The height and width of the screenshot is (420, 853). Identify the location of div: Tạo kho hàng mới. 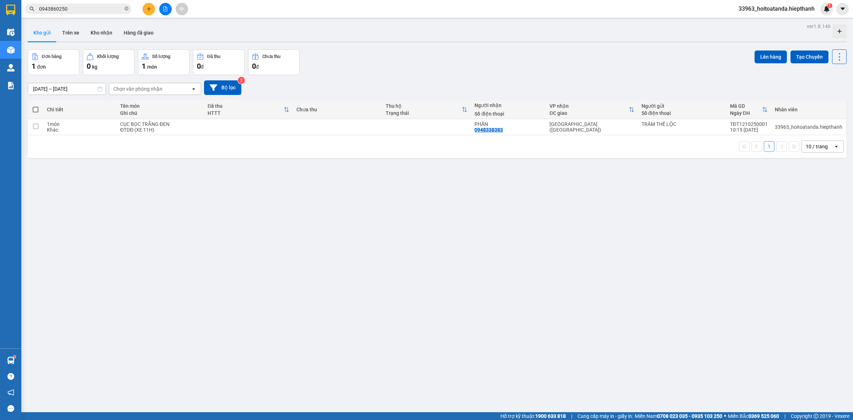
(839, 31).